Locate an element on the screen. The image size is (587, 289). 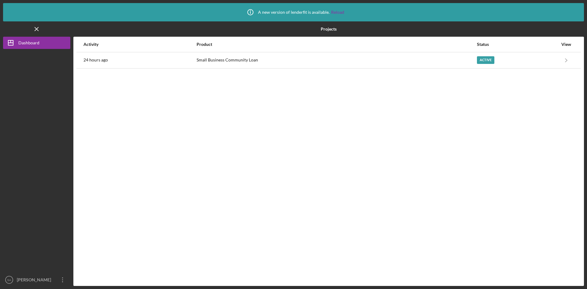
div: Dashboard is located at coordinates (29, 43).